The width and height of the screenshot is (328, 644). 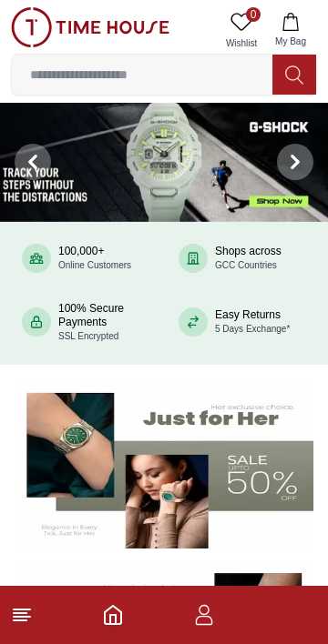 What do you see at coordinates (241, 43) in the screenshot?
I see `span: Wishlist` at bounding box center [241, 43].